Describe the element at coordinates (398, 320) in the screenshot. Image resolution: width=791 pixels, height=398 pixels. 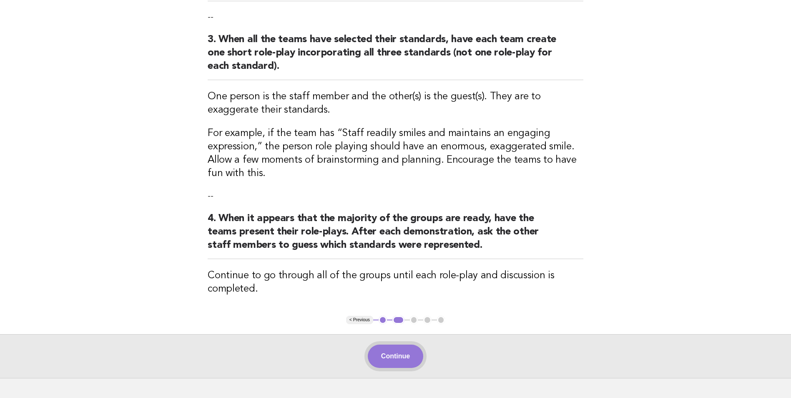
I see `button: 2` at that location.